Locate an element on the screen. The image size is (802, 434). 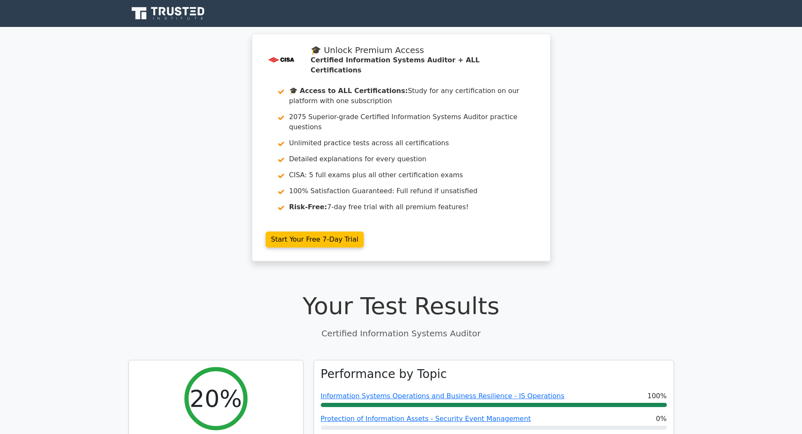
a: Information Systems Operations and Business Resilience - IS Operations is located at coordinates (442, 396).